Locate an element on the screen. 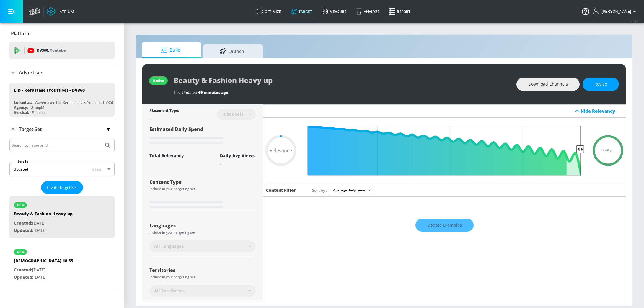  p: Platform is located at coordinates (21, 34).